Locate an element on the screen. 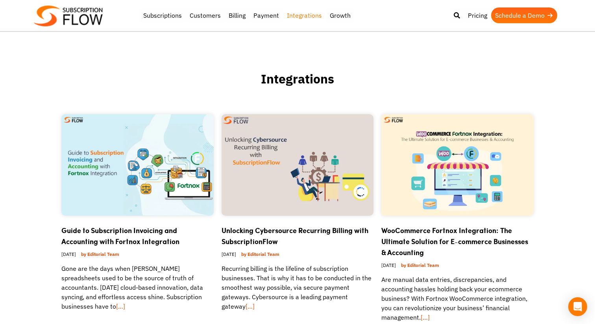  h1: Integrations is located at coordinates (298, 89).